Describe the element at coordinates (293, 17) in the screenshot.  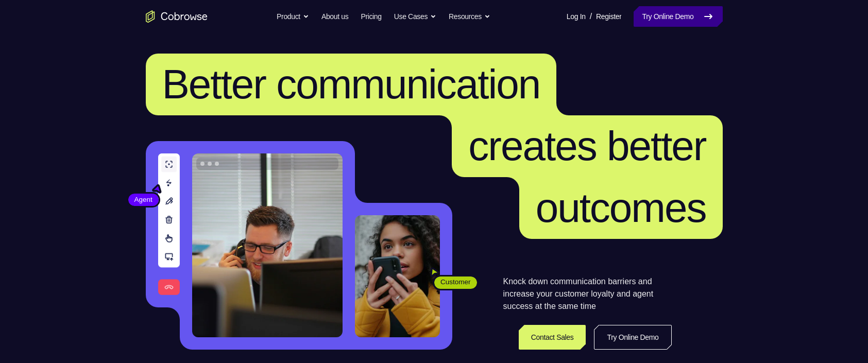
I see `button: Product` at that location.